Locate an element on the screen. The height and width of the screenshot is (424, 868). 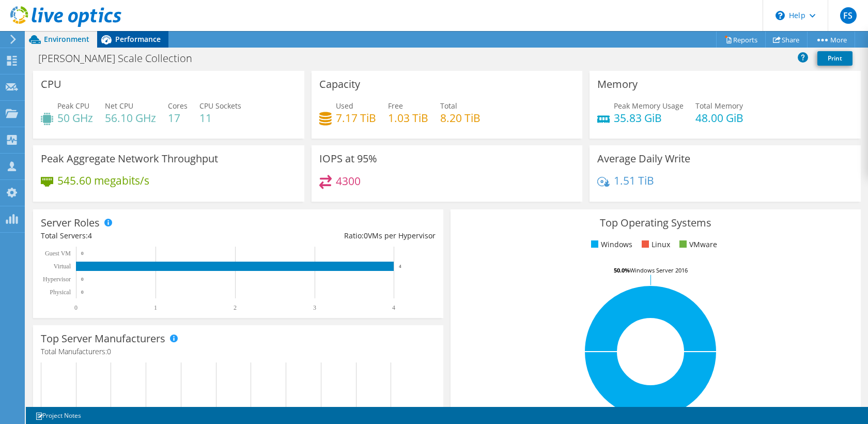
span: 4 is located at coordinates (90, 235).